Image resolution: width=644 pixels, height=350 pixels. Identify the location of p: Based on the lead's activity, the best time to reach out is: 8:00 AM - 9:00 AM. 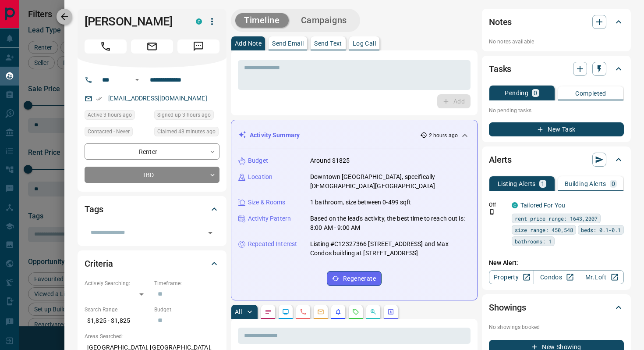
(390, 223).